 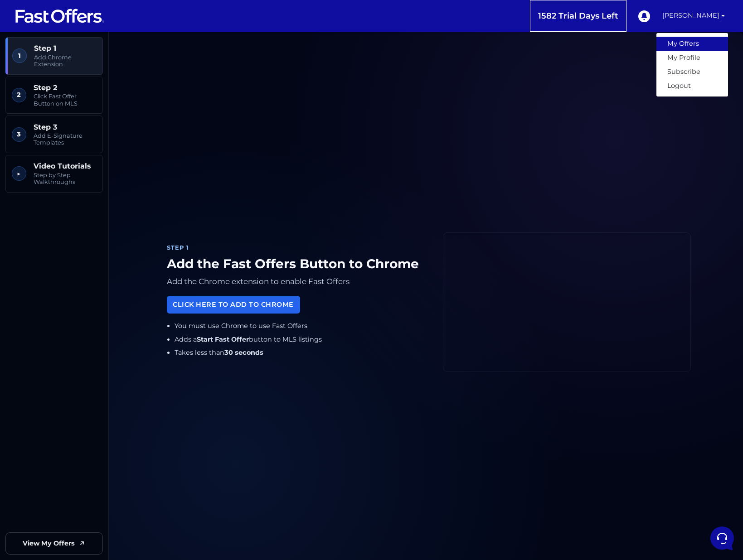 What do you see at coordinates (35, 301) in the screenshot?
I see `button: Home` at bounding box center [35, 301].